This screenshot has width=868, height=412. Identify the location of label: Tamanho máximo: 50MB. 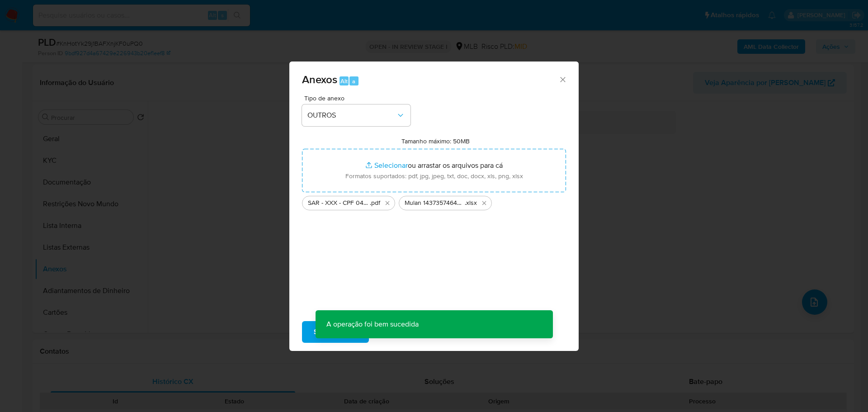
(435, 141).